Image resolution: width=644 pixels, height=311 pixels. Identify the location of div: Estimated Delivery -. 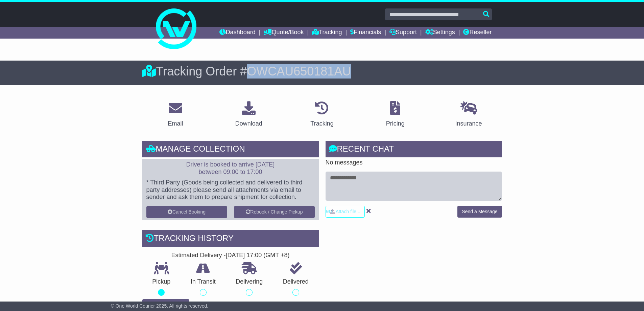
(230, 256).